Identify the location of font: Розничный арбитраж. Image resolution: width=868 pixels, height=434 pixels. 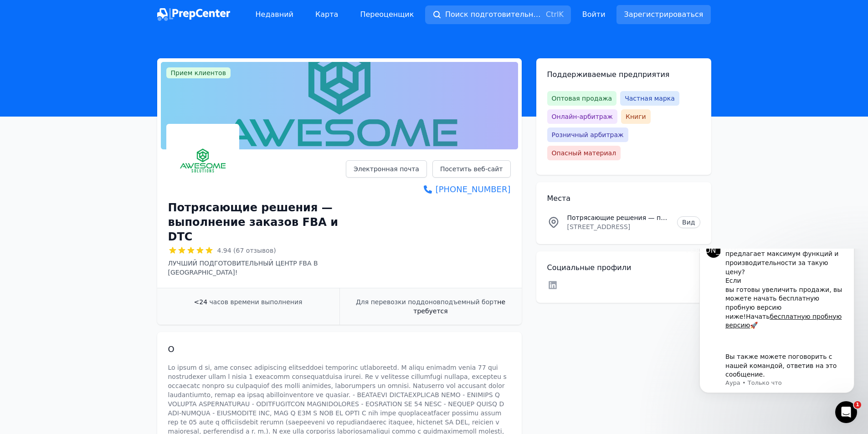
(587, 135).